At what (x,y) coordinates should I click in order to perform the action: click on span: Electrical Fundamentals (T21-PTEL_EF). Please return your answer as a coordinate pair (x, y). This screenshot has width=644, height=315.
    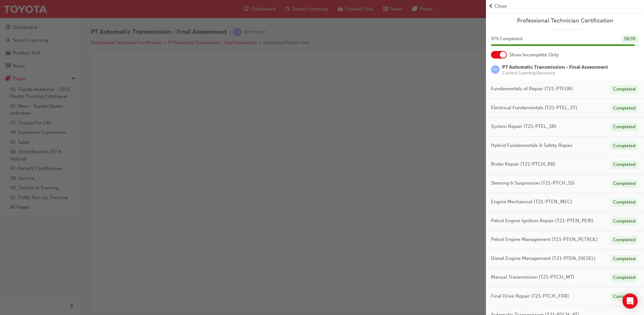
    Looking at the image, I should click on (534, 108).